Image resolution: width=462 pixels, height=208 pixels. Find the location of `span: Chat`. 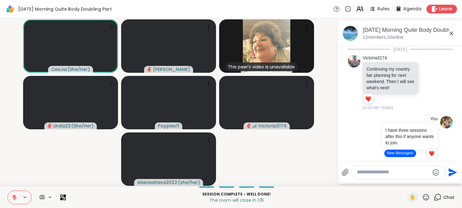

span: Chat is located at coordinates (449, 197).